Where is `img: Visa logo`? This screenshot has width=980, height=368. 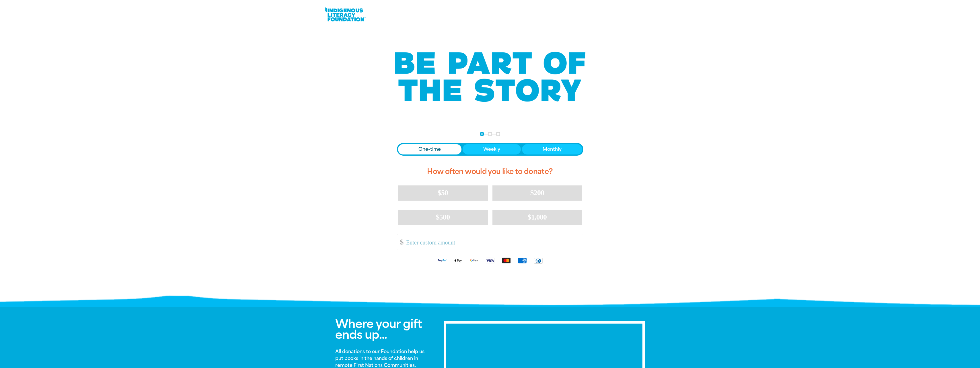 img: Visa logo is located at coordinates (490, 261).